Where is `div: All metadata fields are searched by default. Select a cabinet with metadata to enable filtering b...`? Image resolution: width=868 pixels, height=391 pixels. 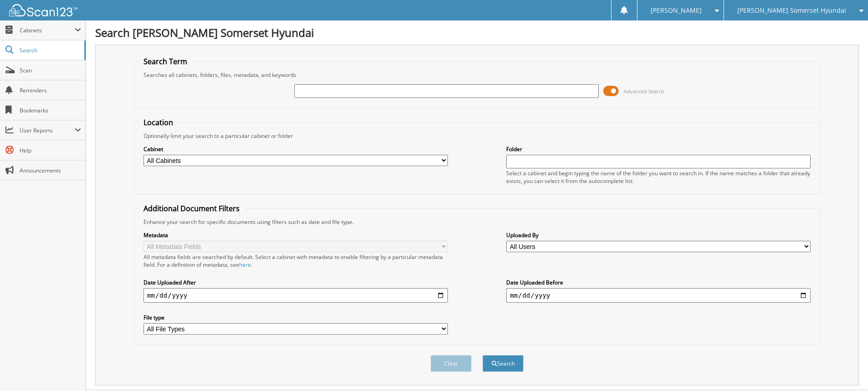
div: All metadata fields are searched by default. Select a cabinet with metadata to enable filtering b... is located at coordinates (296, 261).